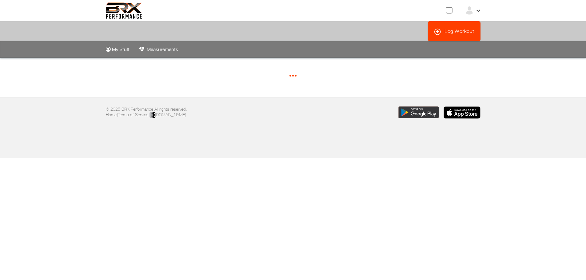  What do you see at coordinates (462, 113) in the screenshot?
I see `img: Download the BRX Performance app for iOS` at bounding box center [462, 113].